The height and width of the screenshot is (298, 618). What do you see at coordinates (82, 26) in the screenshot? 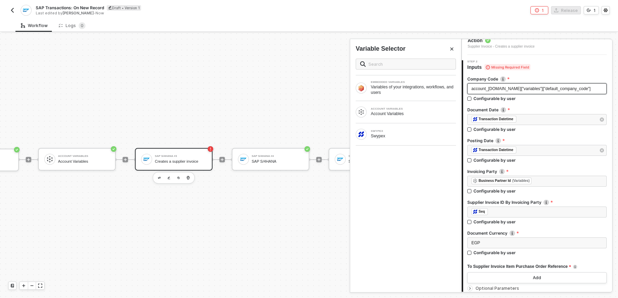
I see `sup: 0` at bounding box center [82, 26].